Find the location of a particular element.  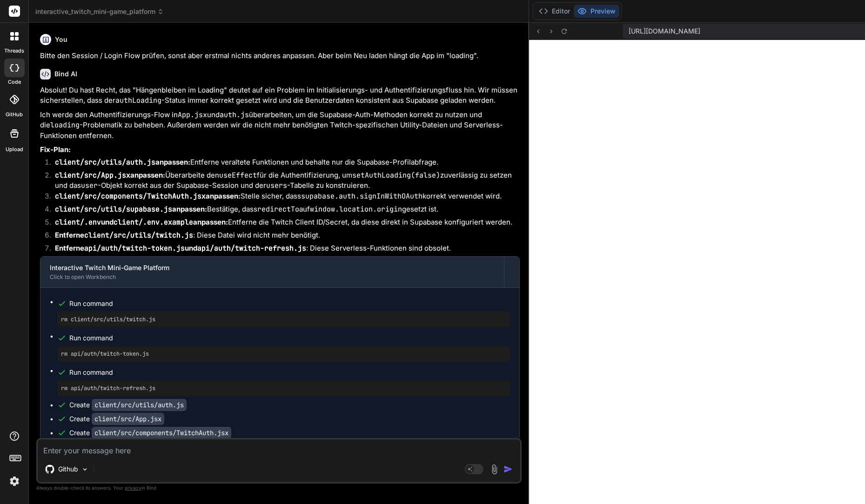

img: Pick Models is located at coordinates (85, 469).